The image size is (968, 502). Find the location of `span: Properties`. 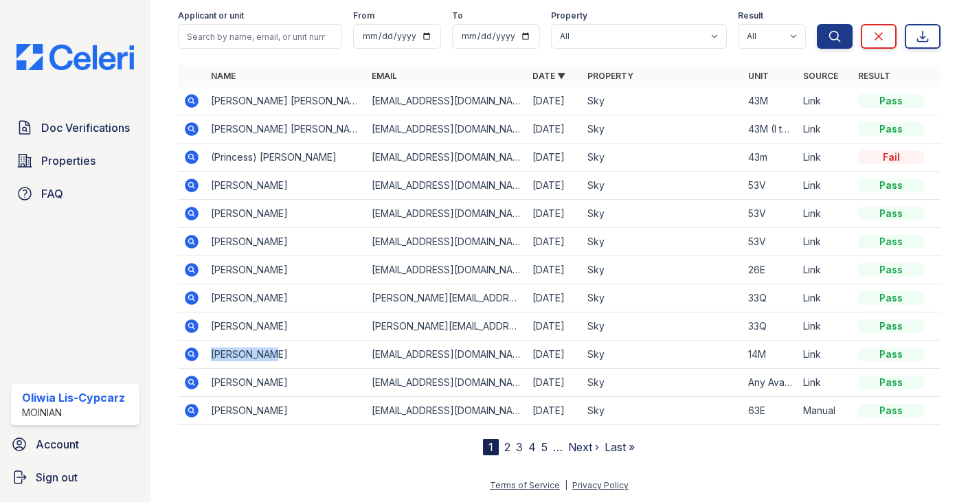

span: Properties is located at coordinates (68, 161).